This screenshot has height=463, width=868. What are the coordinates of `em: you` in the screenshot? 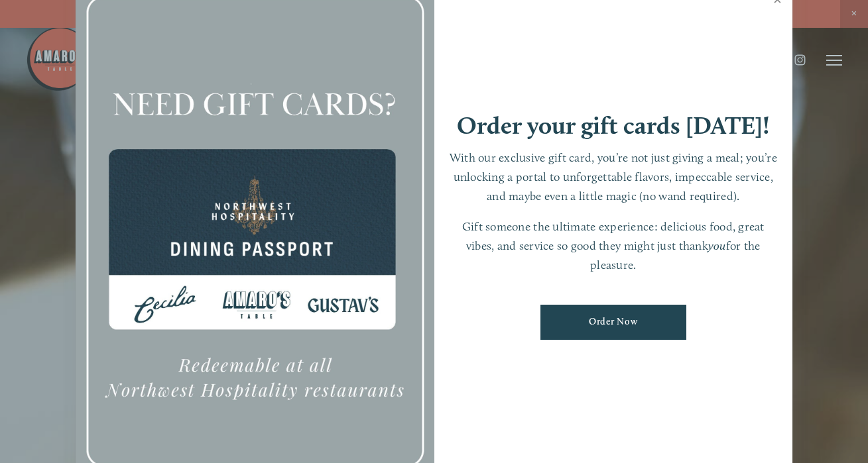 It's located at (717, 245).